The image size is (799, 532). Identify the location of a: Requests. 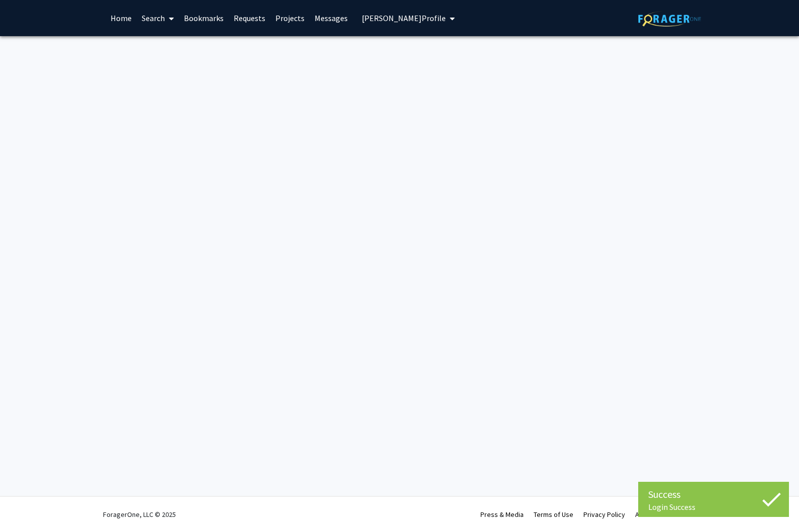
(249, 18).